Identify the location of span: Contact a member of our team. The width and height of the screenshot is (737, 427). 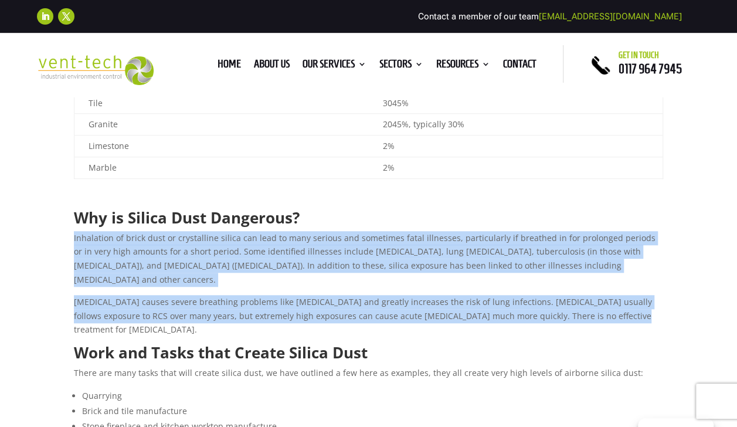
(550, 16).